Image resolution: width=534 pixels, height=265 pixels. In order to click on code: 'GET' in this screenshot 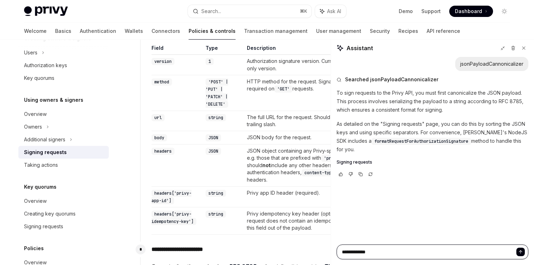, I will do `click(283, 89)`.